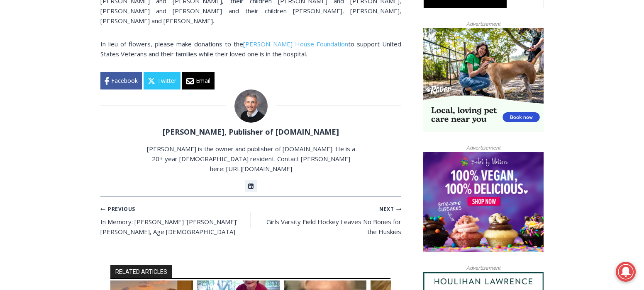  What do you see at coordinates (390, 209) in the screenshot?
I see `small: Next` at bounding box center [390, 209].